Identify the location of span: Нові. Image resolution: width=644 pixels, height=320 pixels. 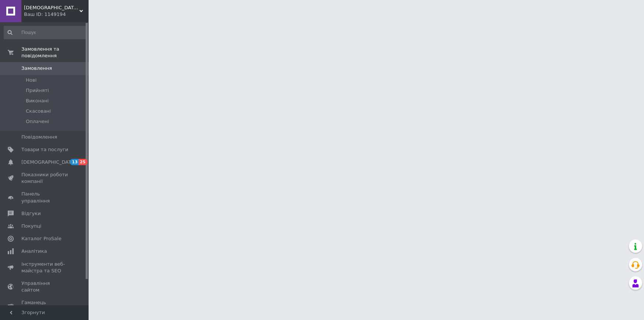
(31, 80).